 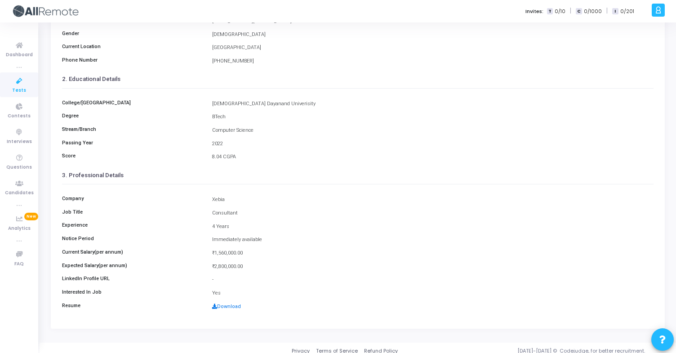 What do you see at coordinates (133, 156) in the screenshot?
I see `h6: Score` at bounding box center [133, 156].